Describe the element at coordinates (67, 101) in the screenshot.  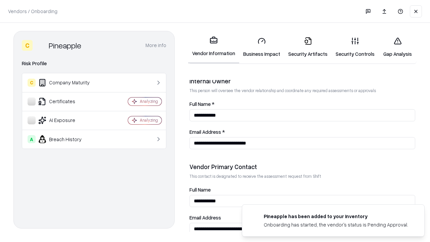
I see `div: Certificates` at that location.